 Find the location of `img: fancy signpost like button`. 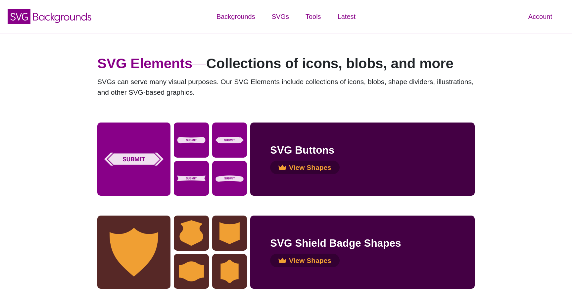

img: fancy signpost like button is located at coordinates (230, 140).